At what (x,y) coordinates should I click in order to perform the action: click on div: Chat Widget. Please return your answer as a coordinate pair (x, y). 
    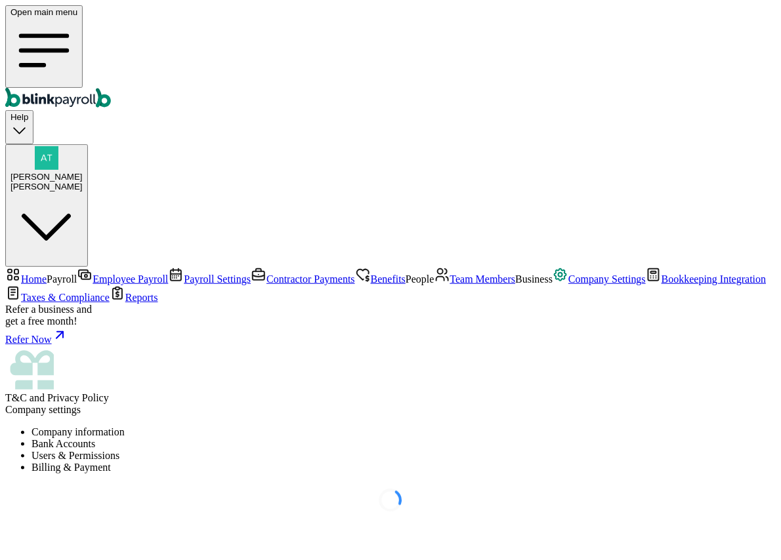
    Looking at the image, I should click on (748, 529).